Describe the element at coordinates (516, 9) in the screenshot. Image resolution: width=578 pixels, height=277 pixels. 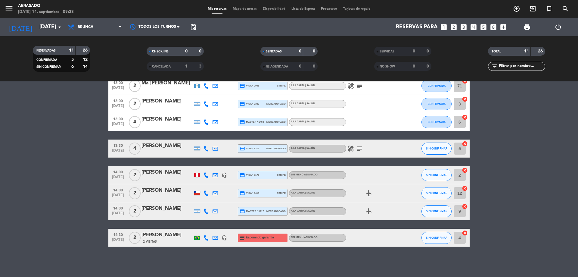
I see `i: add_circle_outline` at that location.